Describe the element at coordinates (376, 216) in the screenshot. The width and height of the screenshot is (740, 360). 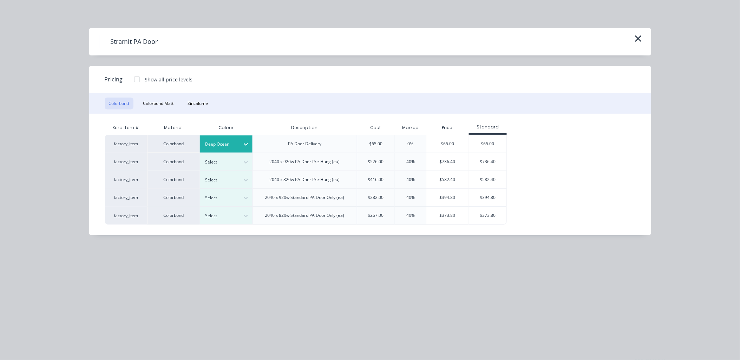
I see `div: $267.00` at that location.